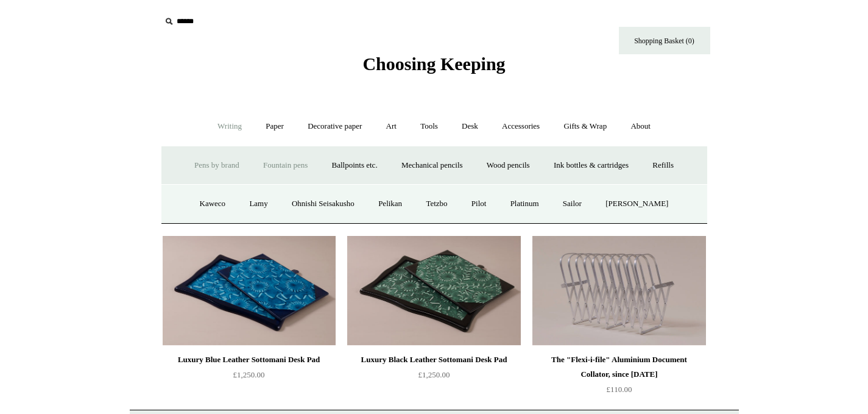 This screenshot has height=414, width=868. What do you see at coordinates (212, 204) in the screenshot?
I see `a: Kaweco` at bounding box center [212, 204].